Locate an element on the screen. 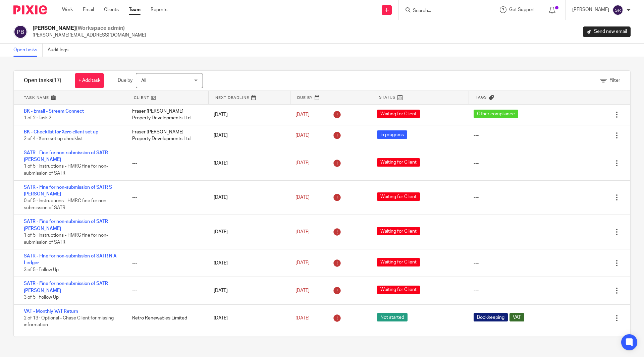 This screenshot has height=357, width=644. span: 2 of 4 · Xero set up checklist is located at coordinates (54, 139).